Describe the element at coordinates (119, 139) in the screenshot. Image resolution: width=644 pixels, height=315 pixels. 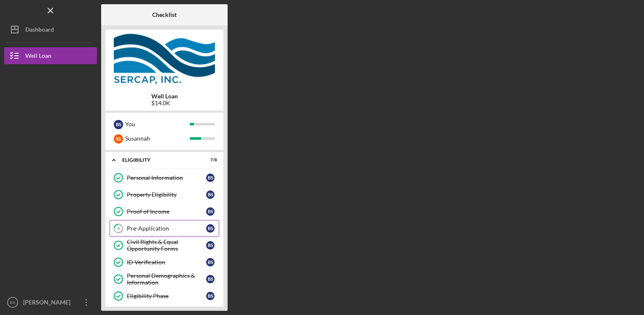
I see `div: S S` at that location.